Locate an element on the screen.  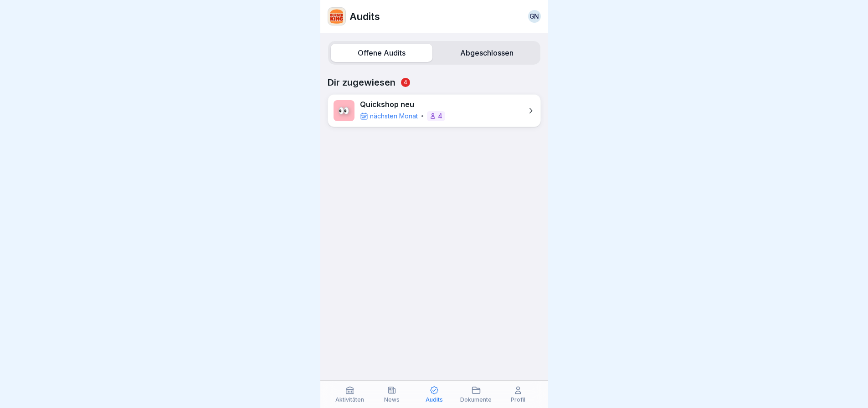
img: w2f18lwxr3adf3talrpwf6id.png is located at coordinates (336, 16).